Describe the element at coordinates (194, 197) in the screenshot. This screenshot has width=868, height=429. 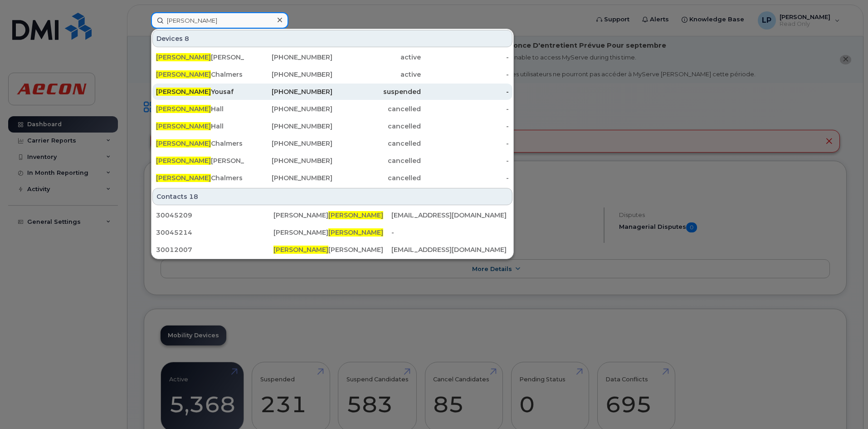
I see `span: 18` at that location.